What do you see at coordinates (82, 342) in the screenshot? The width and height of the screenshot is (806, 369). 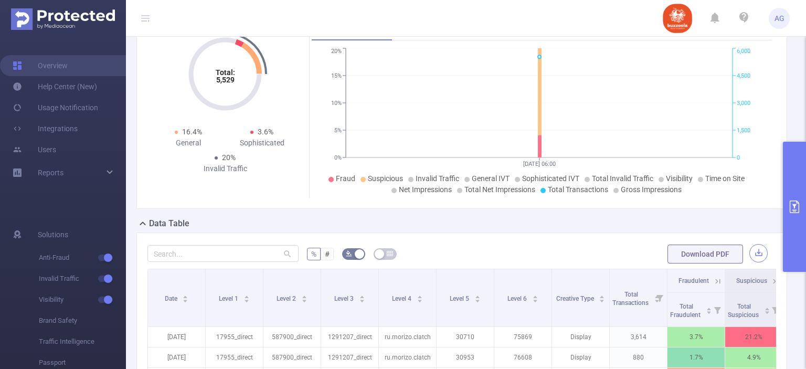 I see `span: Traffic Intelligence` at bounding box center [82, 342].